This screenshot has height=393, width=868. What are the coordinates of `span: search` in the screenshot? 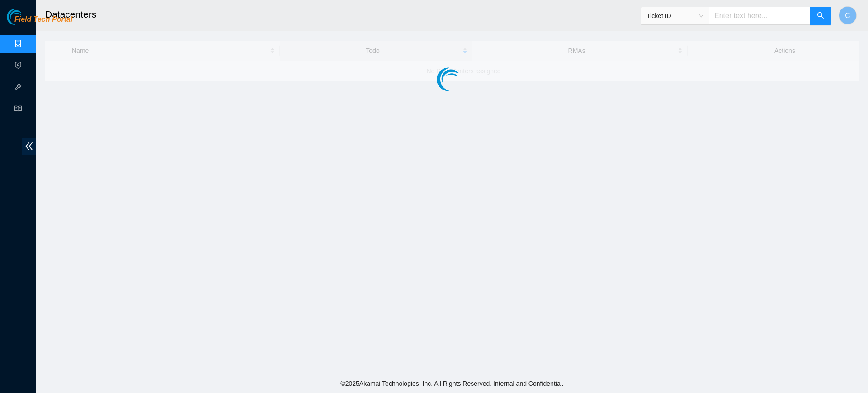 It's located at (820, 16).